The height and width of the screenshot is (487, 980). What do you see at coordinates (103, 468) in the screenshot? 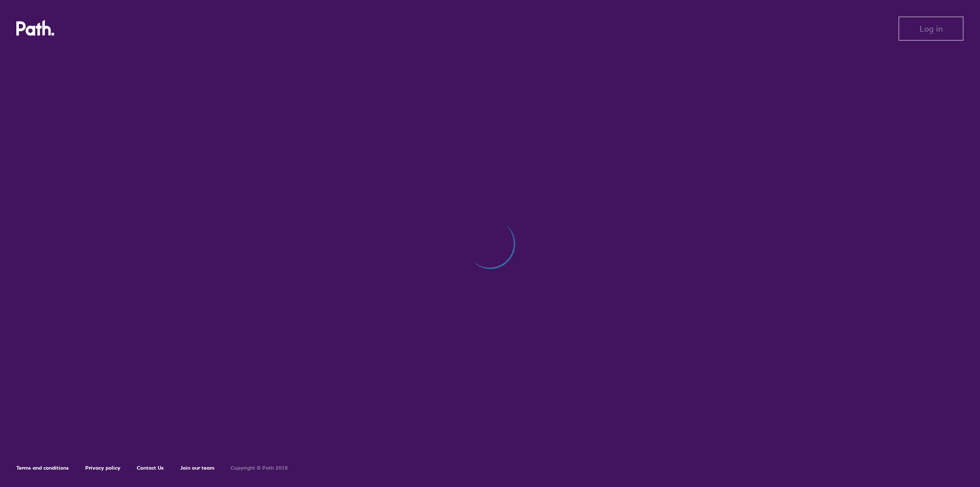
I see `a: Privacy policy` at bounding box center [103, 468].